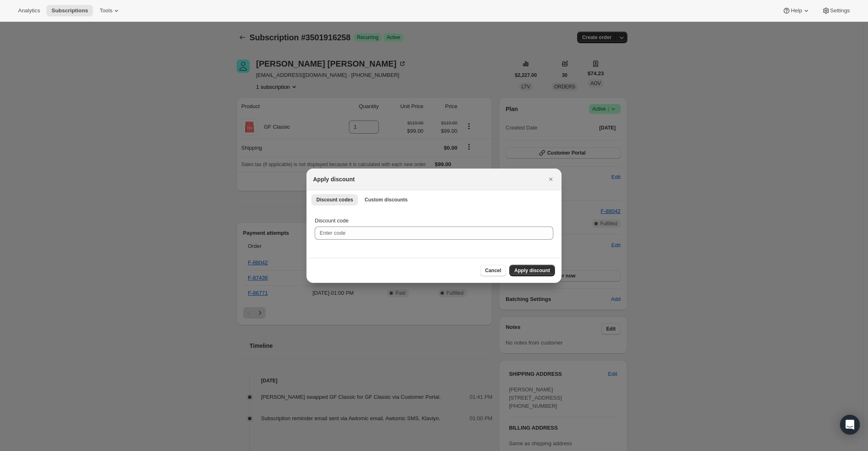 The height and width of the screenshot is (451, 868). What do you see at coordinates (551, 179) in the screenshot?
I see `button: Close` at bounding box center [551, 179].